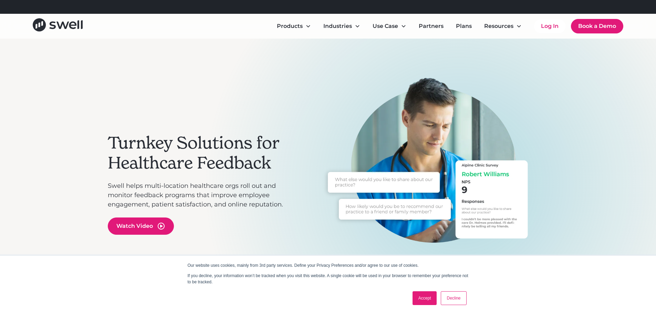  Describe the element at coordinates (201, 152) in the screenshot. I see `h2: Turnkey Solutions for Healthcare Feedback` at that location.